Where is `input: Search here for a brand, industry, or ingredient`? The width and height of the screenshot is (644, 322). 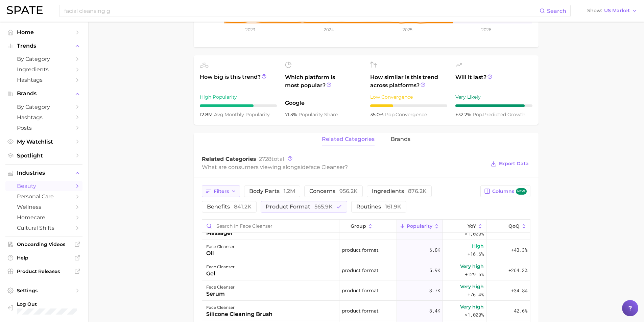
input: Search here for a brand, industry, or ingredient is located at coordinates (301, 11).